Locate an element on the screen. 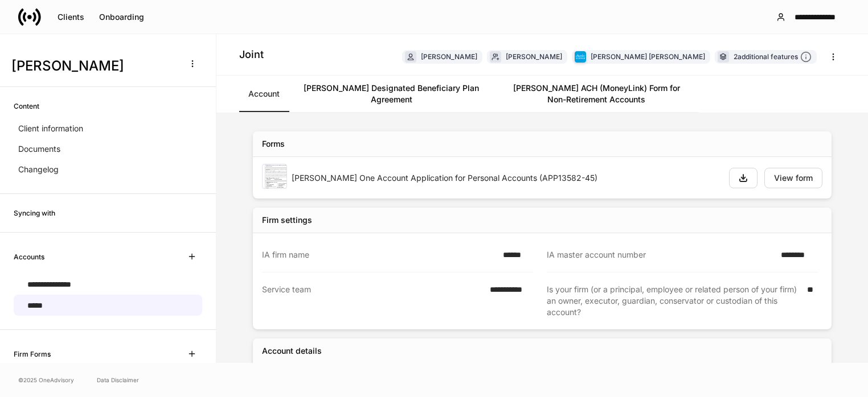  h6: Syncing with is located at coordinates (35, 213).